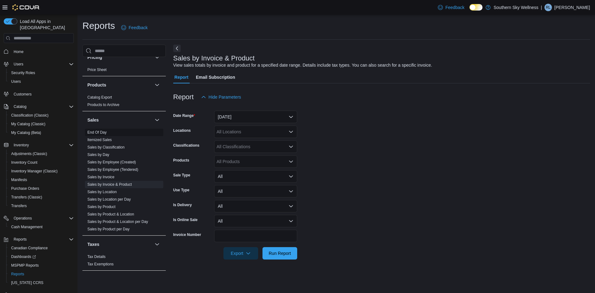 The height and width of the screenshot is (293, 595). What do you see at coordinates (109, 184) in the screenshot?
I see `a: Sales by Invoice & Product` at bounding box center [109, 184].